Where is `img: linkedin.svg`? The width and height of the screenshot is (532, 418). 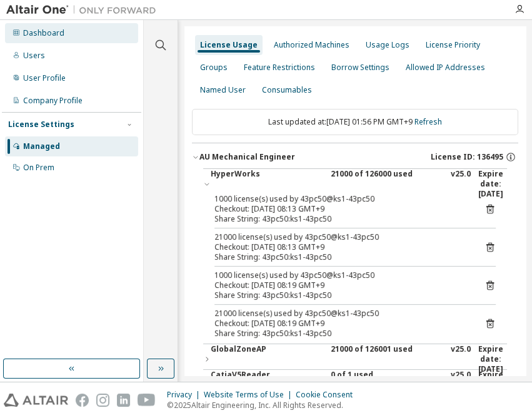 img: linkedin.svg is located at coordinates (123, 400).